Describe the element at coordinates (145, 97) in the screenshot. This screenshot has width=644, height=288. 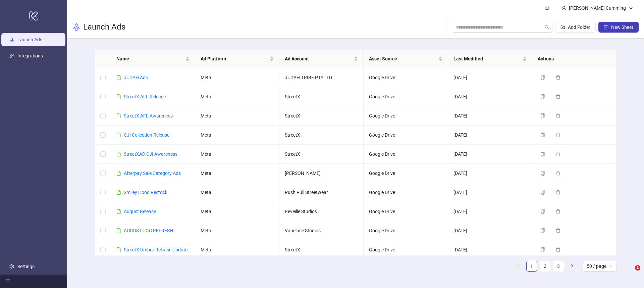
I see `a: StreetX AFL Release` at that location.